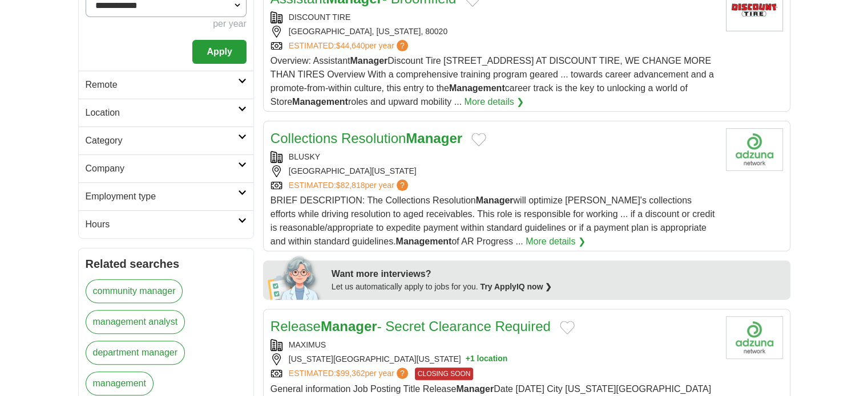 Image resolution: width=868 pixels, height=396 pixels. Describe the element at coordinates (166, 112) in the screenshot. I see `a: Location` at that location.